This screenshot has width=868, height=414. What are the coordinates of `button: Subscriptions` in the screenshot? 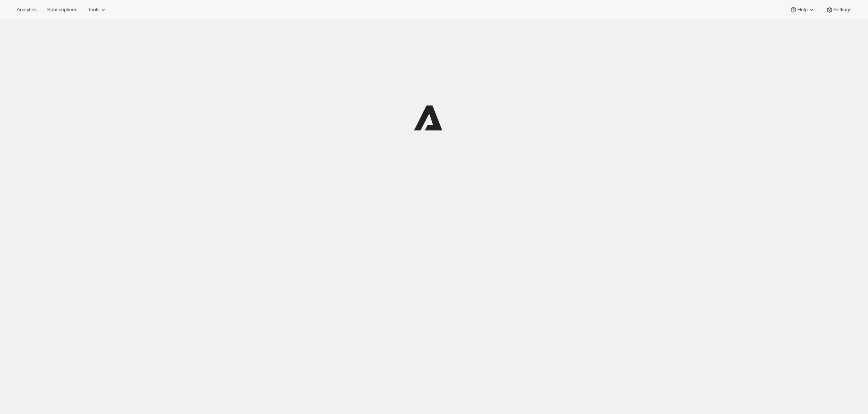 It's located at (62, 10).